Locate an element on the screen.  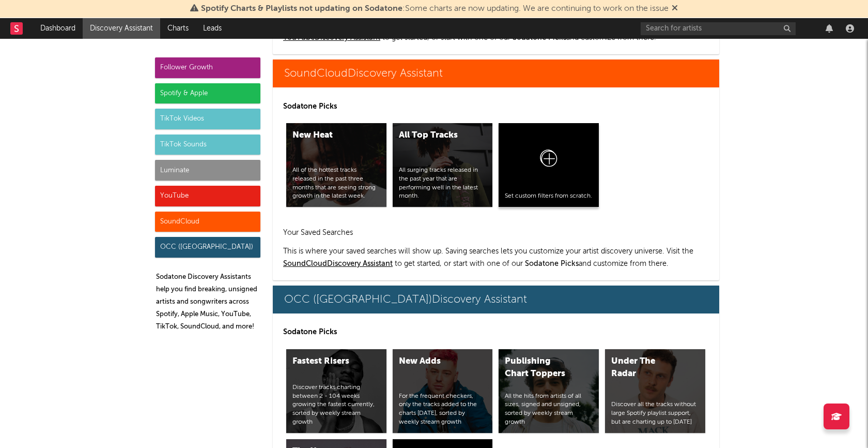
div: SoundCloud is located at coordinates (207, 222).